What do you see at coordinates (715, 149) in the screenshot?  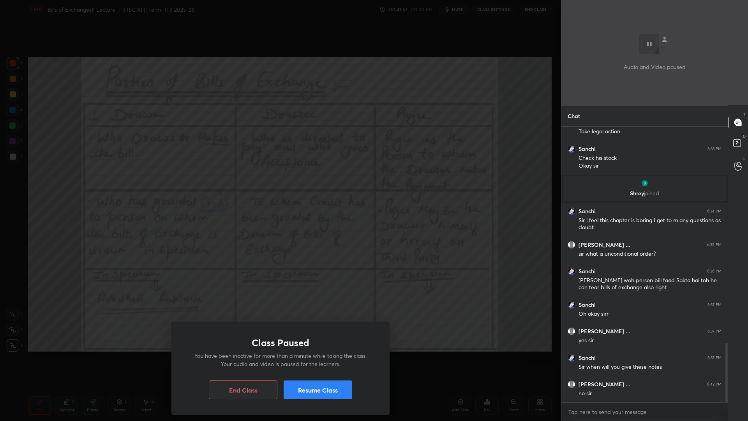 I see `div: 6:33 PM` at bounding box center [715, 149].